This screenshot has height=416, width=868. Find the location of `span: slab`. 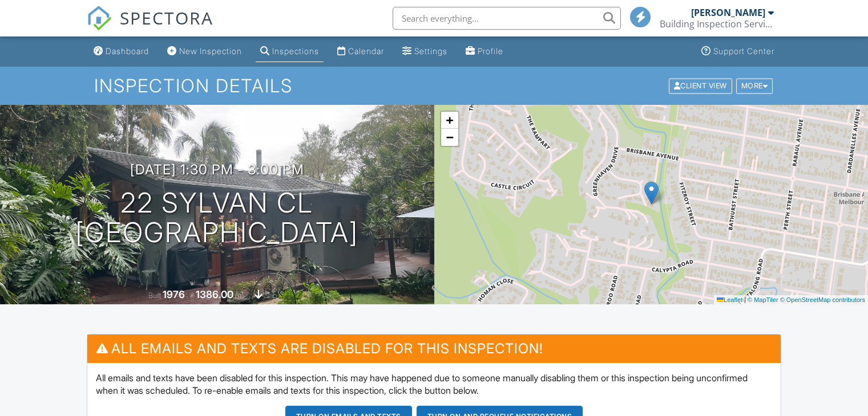

span: slab is located at coordinates (270, 295).